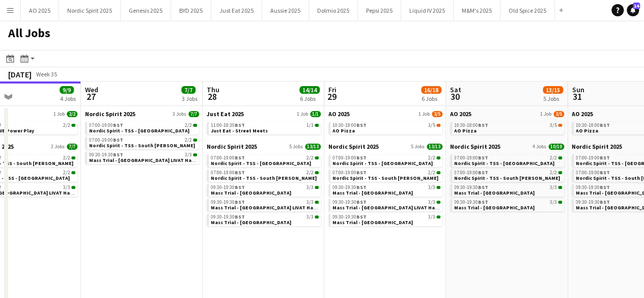 This screenshot has width=644, height=298. What do you see at coordinates (191, 10) in the screenshot?
I see `button: BYD 2025` at bounding box center [191, 10].